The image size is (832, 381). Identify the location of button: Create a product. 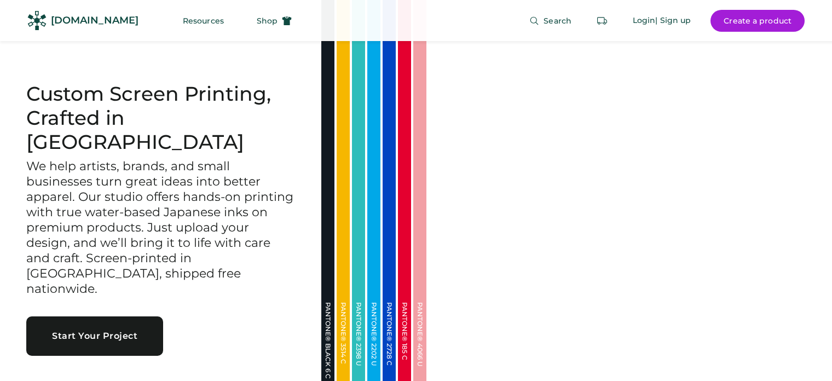
(758, 21).